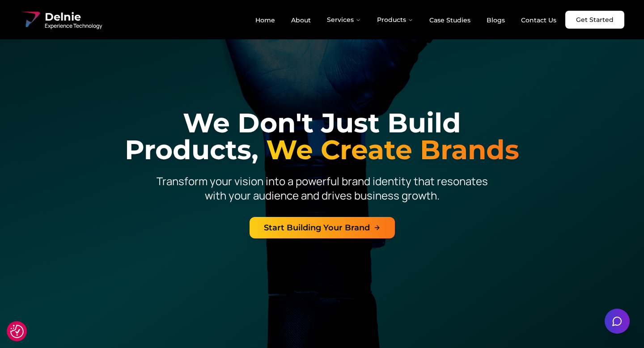 The width and height of the screenshot is (644, 348). Describe the element at coordinates (265, 20) in the screenshot. I see `a: Home` at that location.